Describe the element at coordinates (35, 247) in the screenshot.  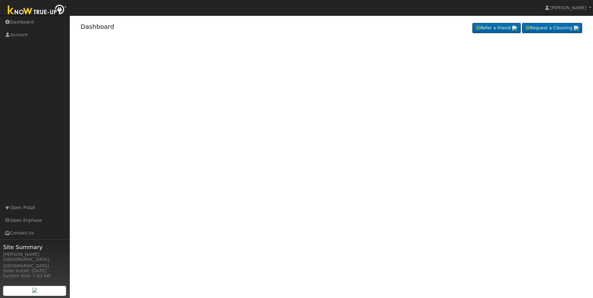
I see `span: Site Summary` at that location.